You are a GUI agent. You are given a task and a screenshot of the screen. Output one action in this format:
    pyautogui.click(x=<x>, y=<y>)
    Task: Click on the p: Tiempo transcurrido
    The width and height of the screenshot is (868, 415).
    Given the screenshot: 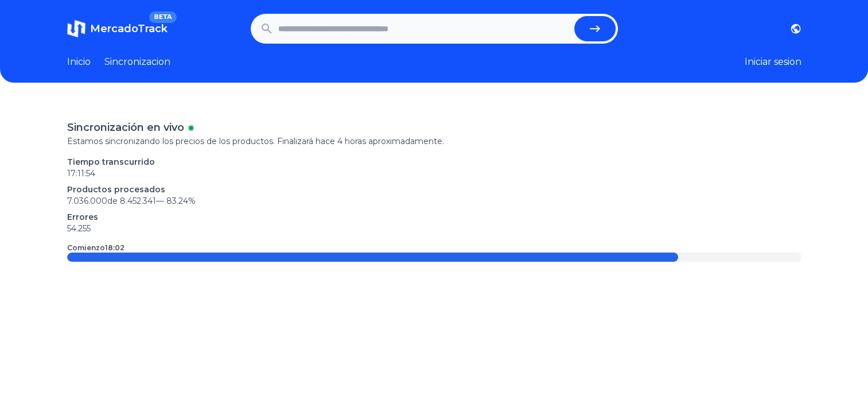 What is the action you would take?
    pyautogui.click(x=434, y=162)
    